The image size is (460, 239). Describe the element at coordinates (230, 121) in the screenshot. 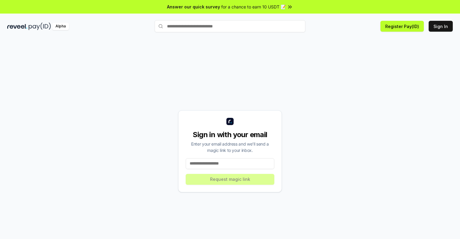

I see `img: logo_small` at that location.